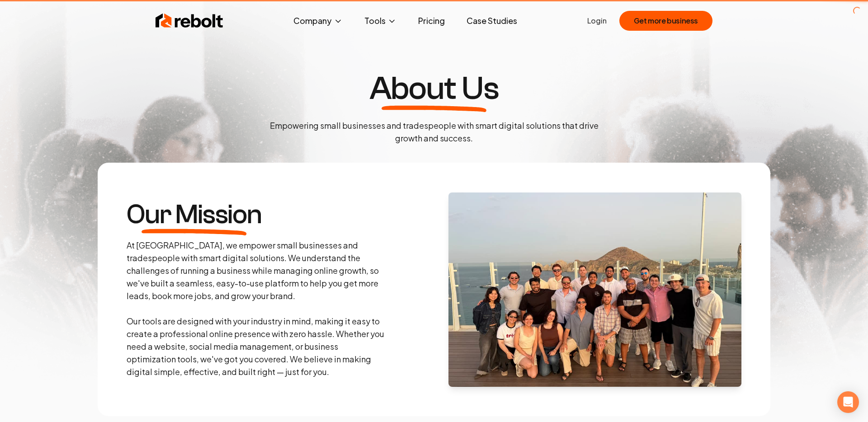  Describe the element at coordinates (597, 21) in the screenshot. I see `a: Login` at that location.